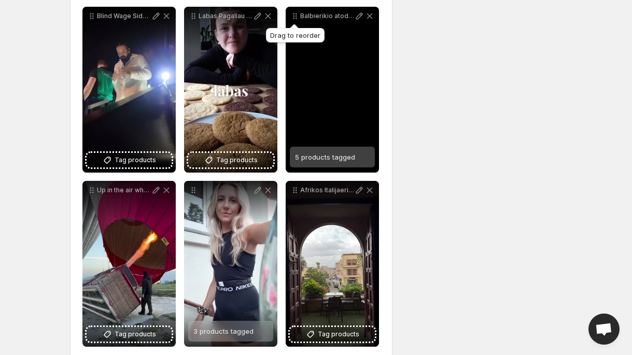 The height and width of the screenshot is (355, 632). I want to click on p: Labas Pagaliau padariau trump pristatym K a ia su tais sausainiais sugalvojau Keliaujam kartu per..., so click(225, 16).